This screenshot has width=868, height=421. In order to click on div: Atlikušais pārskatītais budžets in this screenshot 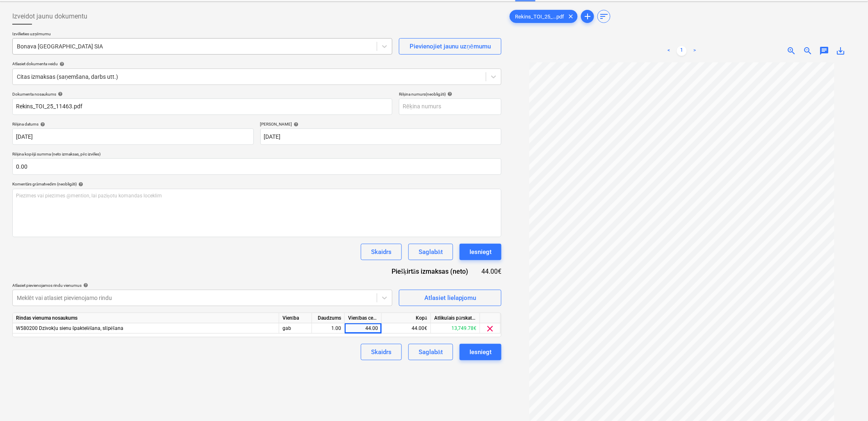, I will do `click(455, 318)`.